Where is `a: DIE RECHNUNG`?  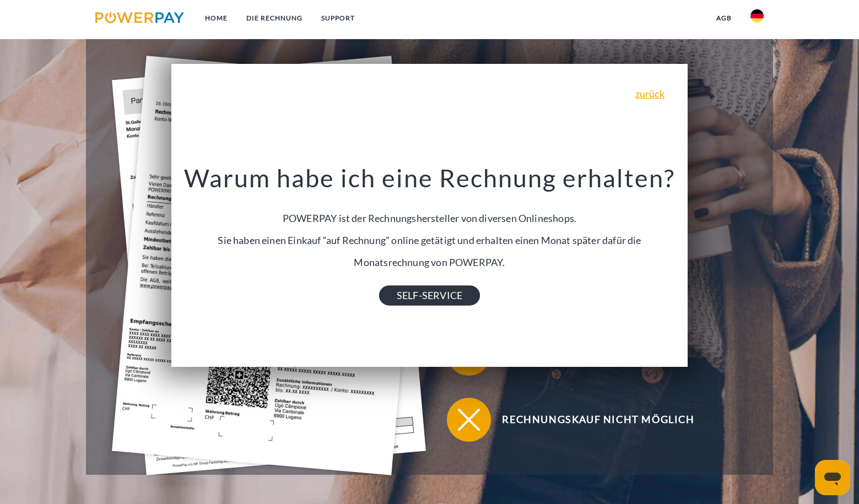 a: DIE RECHNUNG is located at coordinates (274, 18).